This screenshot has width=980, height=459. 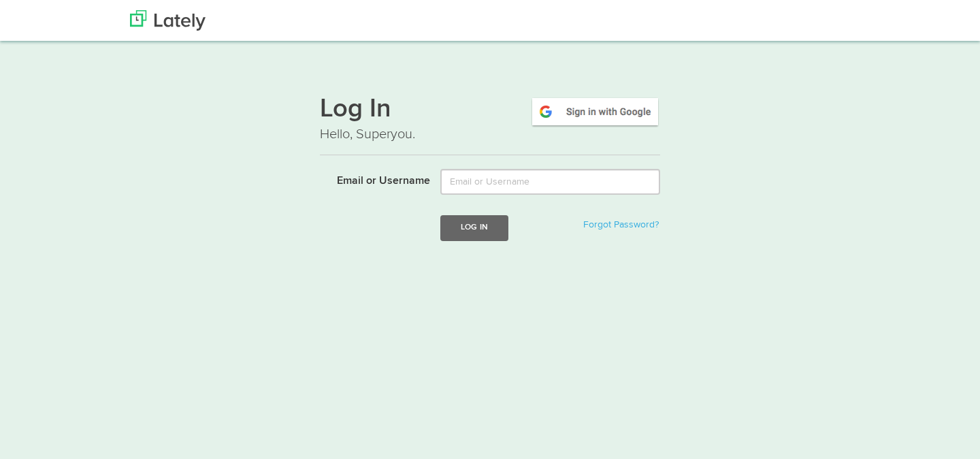 What do you see at coordinates (490, 111) in the screenshot?
I see `h1: Log In` at bounding box center [490, 111].